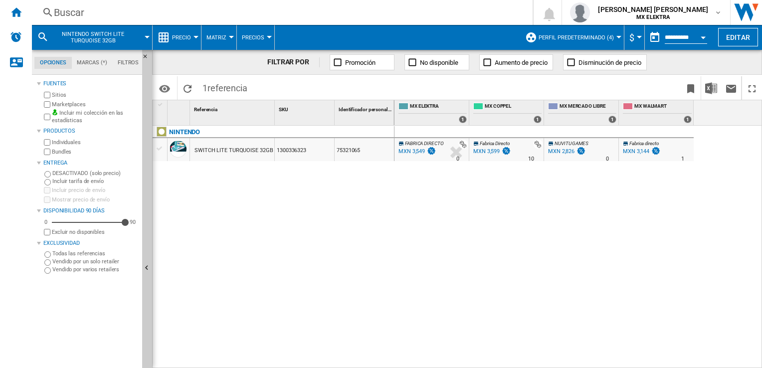 This screenshot has width=762, height=368. What do you see at coordinates (365, 108) in the screenshot?
I see `div: Identificador personalizado Sort None` at bounding box center [365, 108].